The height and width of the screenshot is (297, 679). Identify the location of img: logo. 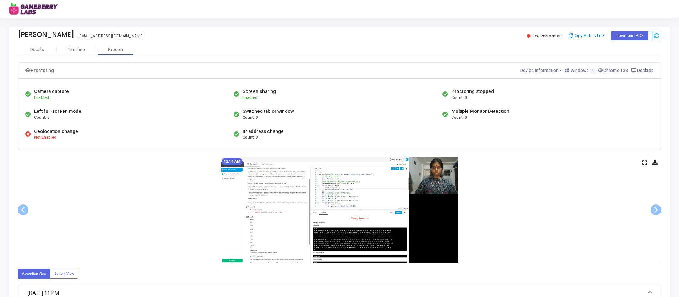
(35, 9).